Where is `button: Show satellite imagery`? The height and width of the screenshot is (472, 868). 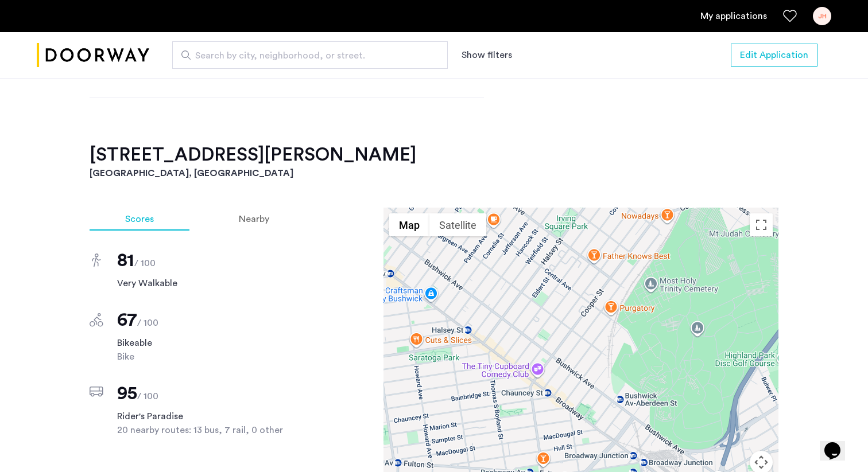 button: Show satellite imagery is located at coordinates (458, 225).